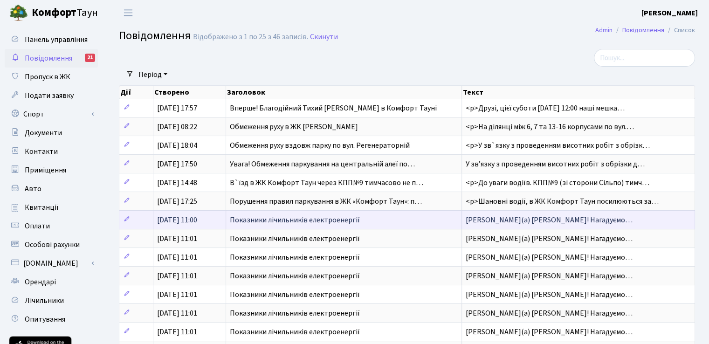  What do you see at coordinates (250, 37) in the screenshot?
I see `div: Відображено з 1 по 25 з 46 записів.` at bounding box center [250, 37].